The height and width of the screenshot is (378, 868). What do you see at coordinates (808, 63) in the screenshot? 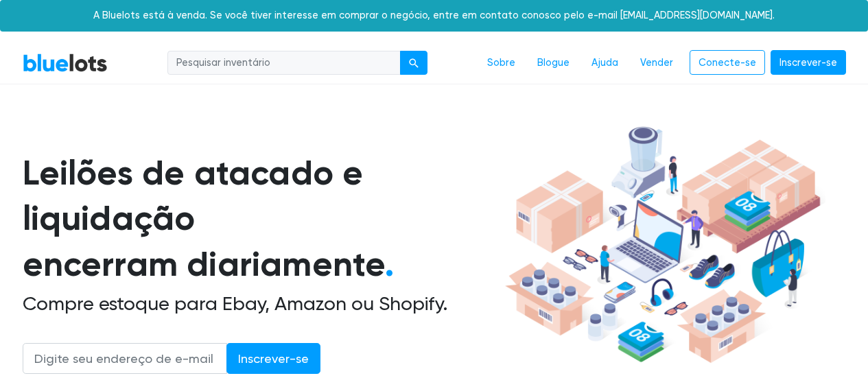
I see `a: Inscrever-se` at bounding box center [808, 63].